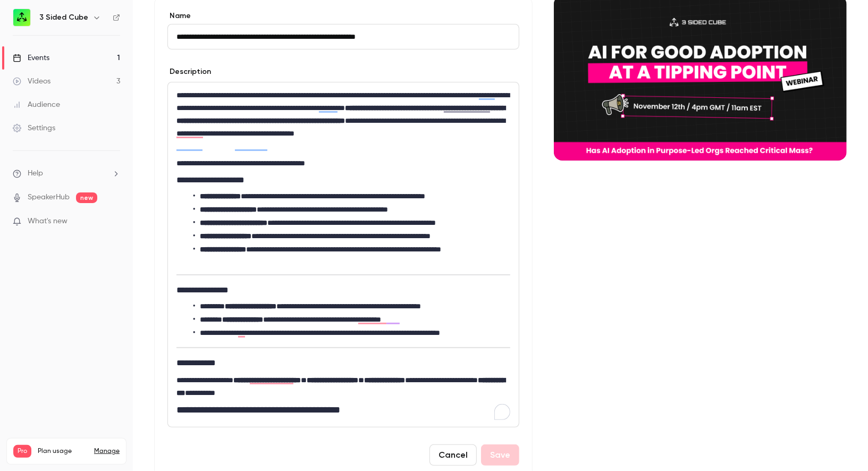 This screenshot has height=471, width=868. Describe the element at coordinates (48, 197) in the screenshot. I see `a: SpeakerHub` at that location.